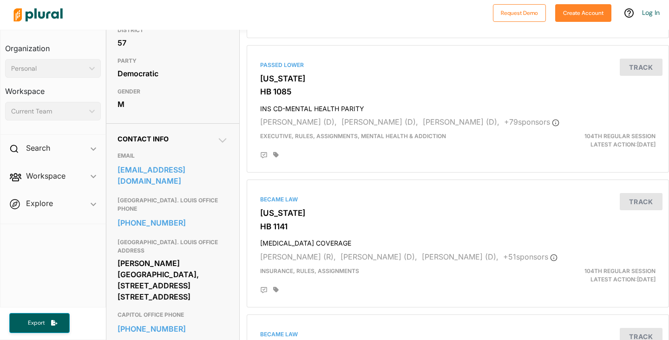 This screenshot has width=669, height=340. Describe the element at coordinates (458, 92) in the screenshot. I see `h3: HB 1085` at that location.